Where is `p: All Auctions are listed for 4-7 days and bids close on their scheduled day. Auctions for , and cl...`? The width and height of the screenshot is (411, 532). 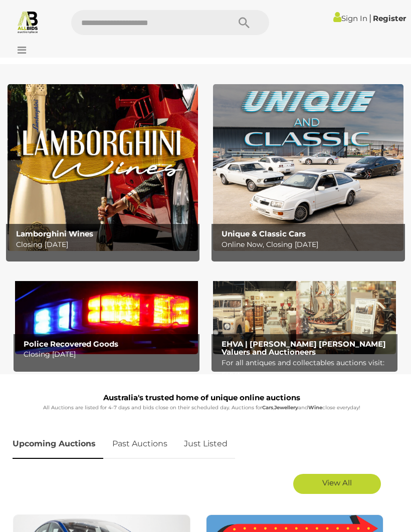
p: All Auctions are listed for 4-7 days and bids close on their scheduled day. Auctions for , and cl... is located at coordinates (201, 408).